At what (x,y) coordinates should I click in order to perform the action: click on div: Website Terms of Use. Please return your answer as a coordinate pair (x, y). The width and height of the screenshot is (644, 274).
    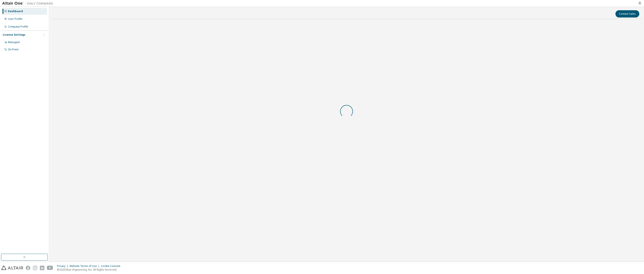
    Looking at the image, I should click on (85, 266).